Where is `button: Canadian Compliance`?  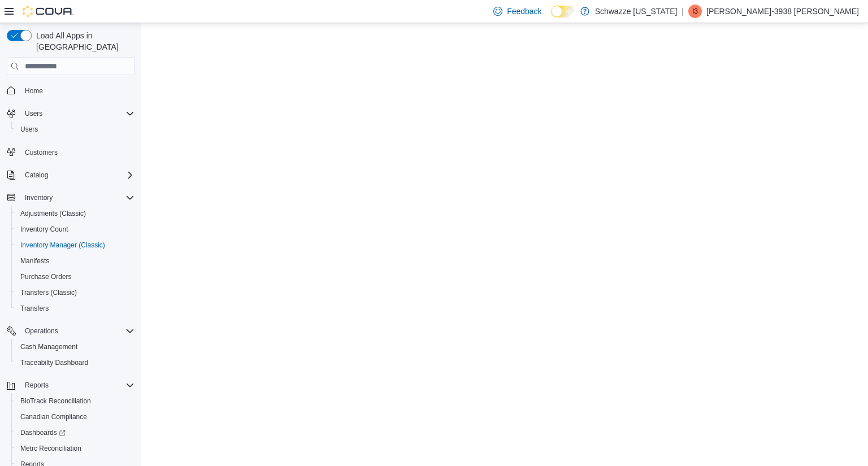 button: Canadian Compliance is located at coordinates (75, 417).